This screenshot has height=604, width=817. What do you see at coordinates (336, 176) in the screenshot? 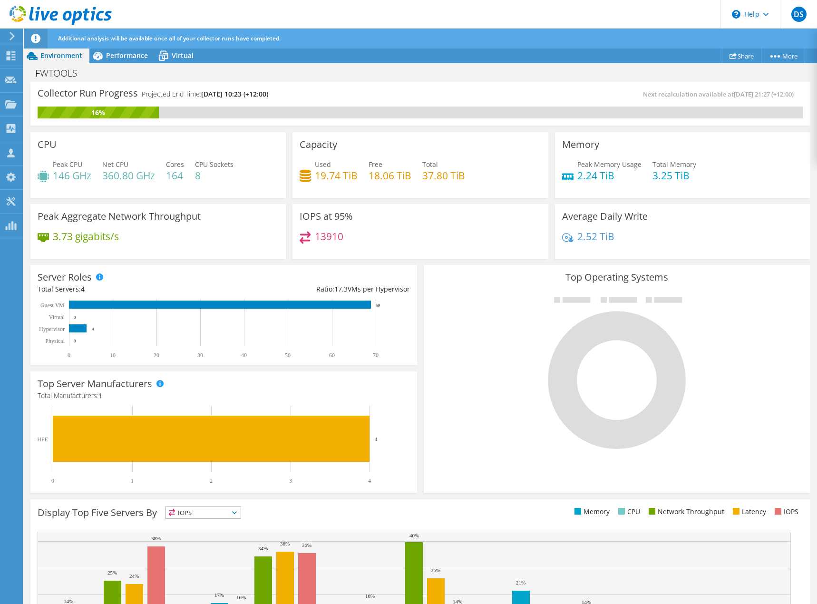
I see `h4: 19.74 TiB` at bounding box center [336, 176].